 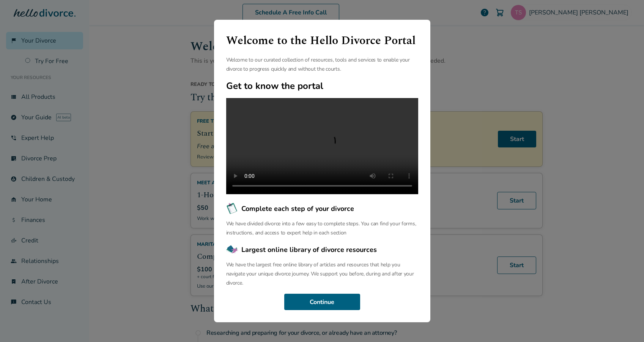 I want to click on p: Welcome to our curated collection of resources, tools and services to enable your divorce to prog..., so click(x=322, y=64).